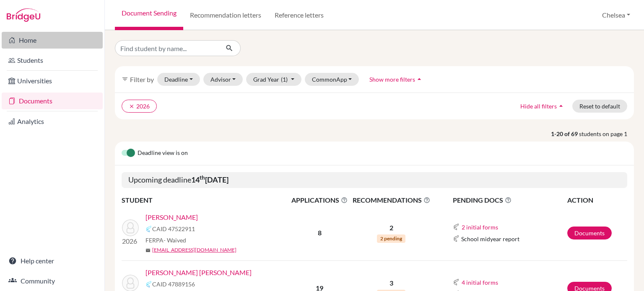  Describe the element at coordinates (480, 282) in the screenshot. I see `button: 4 initial forms` at that location.